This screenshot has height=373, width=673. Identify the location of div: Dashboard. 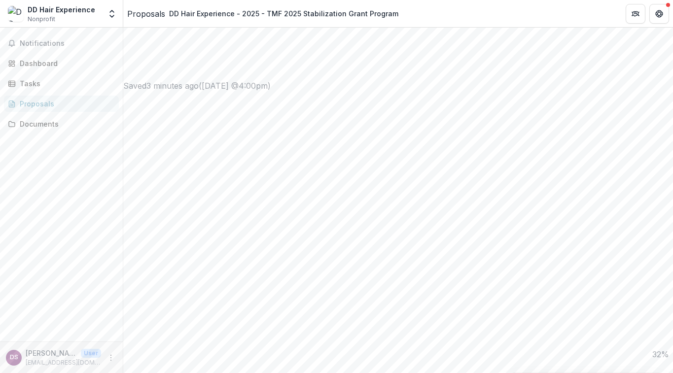
(65, 63).